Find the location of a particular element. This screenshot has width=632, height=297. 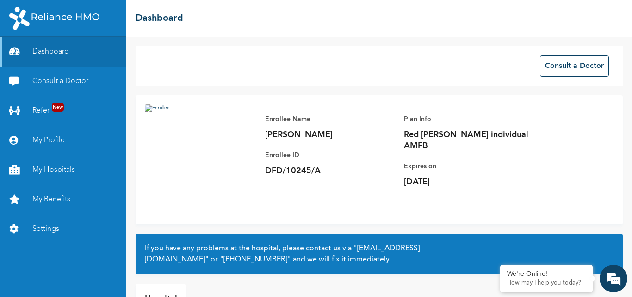

img: Enrollee is located at coordinates (200, 160).